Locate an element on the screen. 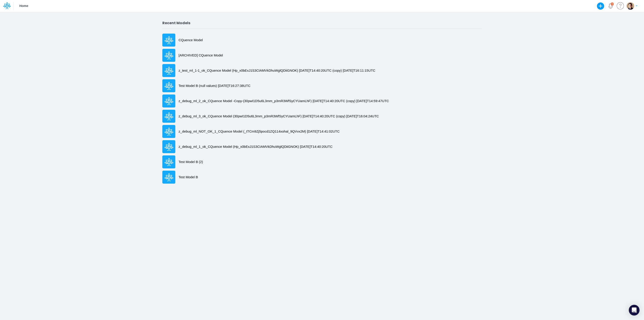 The width and height of the screenshot is (644, 320). a: CQuence Model is located at coordinates (322, 40).